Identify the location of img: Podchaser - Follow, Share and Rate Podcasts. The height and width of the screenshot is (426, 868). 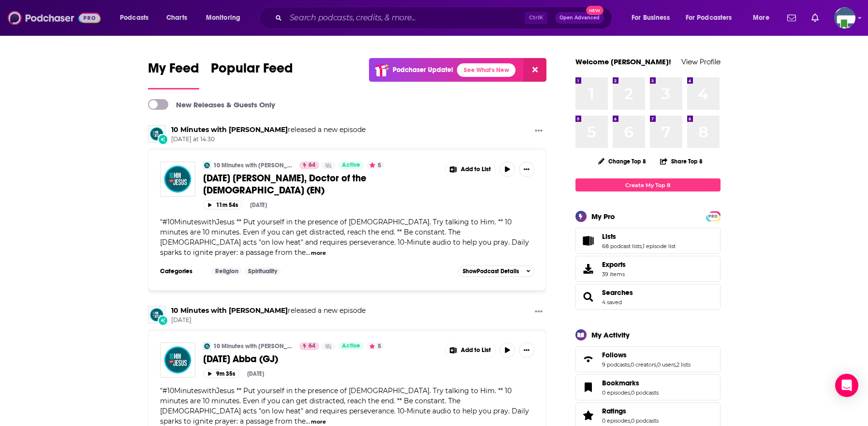
(54, 18).